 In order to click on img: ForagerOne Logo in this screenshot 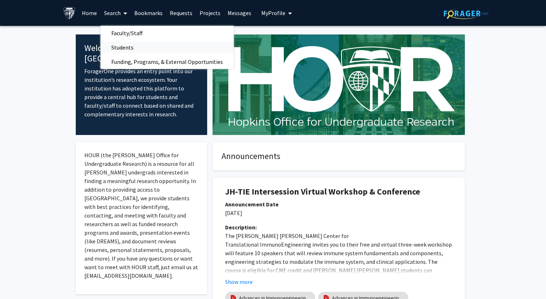, I will do `click(466, 13)`.